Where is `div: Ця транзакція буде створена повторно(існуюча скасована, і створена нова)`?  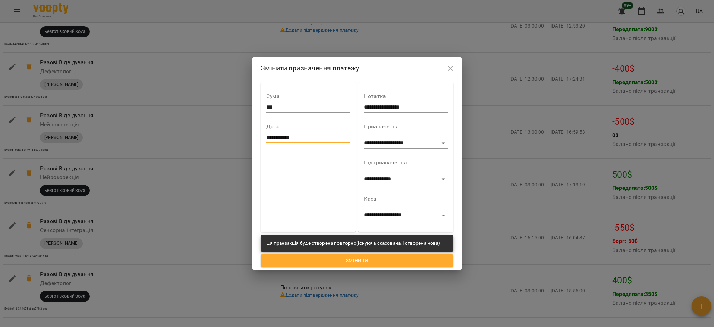
div: Ця транзакція буде створена повторно(існуюча скасована, і створена нова) is located at coordinates (353, 243).